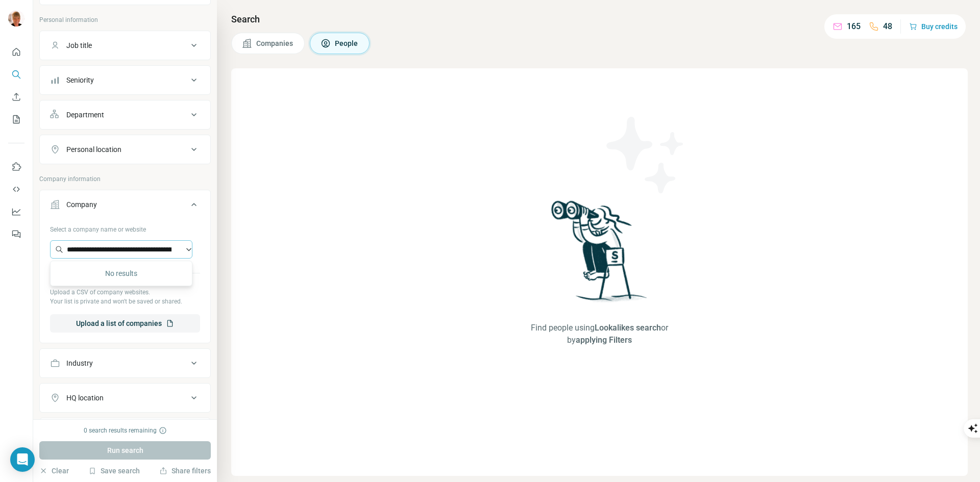 This screenshot has height=482, width=980. What do you see at coordinates (17, 234) in the screenshot?
I see `button: Feedback` at bounding box center [17, 234].